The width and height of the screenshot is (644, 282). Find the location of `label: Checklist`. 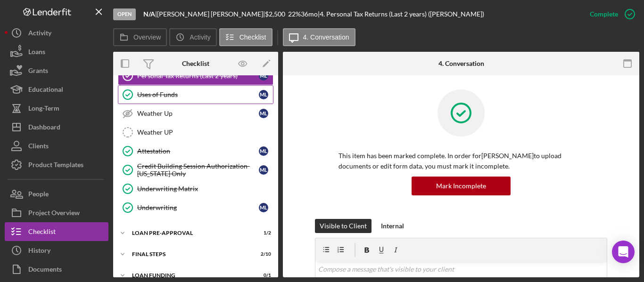

label: Checklist is located at coordinates (253, 37).